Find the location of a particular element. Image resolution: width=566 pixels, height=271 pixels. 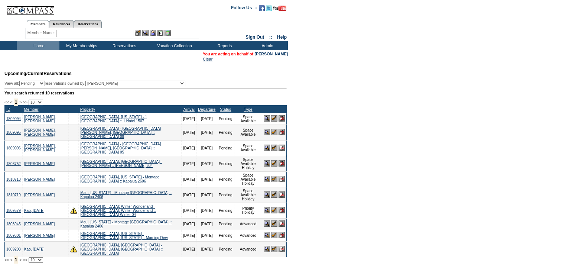

a: 1808752 is located at coordinates (13, 164).